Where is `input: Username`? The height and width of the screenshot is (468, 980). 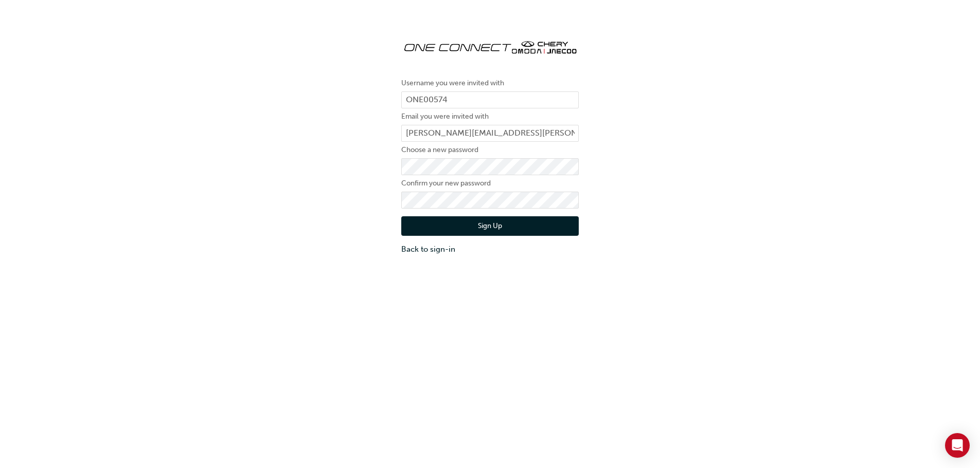 input: Username is located at coordinates (490, 100).